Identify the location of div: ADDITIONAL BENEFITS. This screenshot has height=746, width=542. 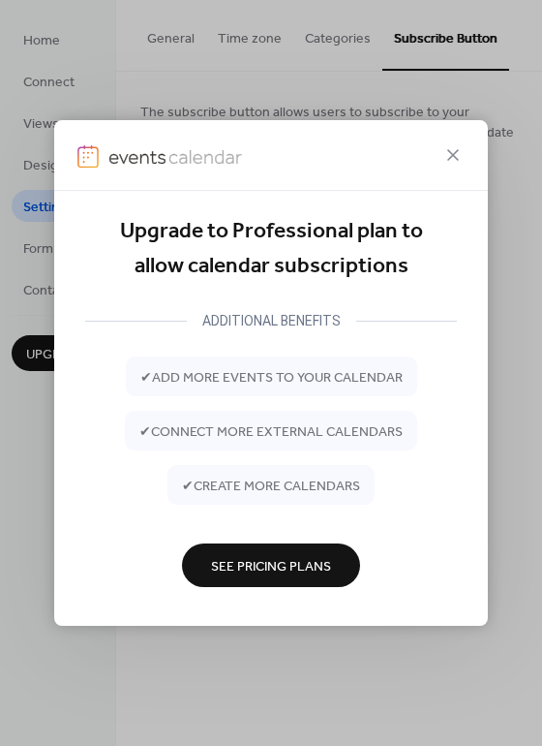
(271, 321).